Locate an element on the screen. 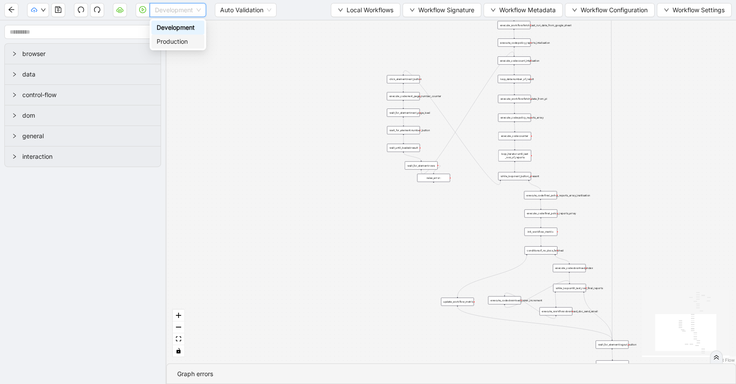 The width and height of the screenshot is (736, 384). span: redo is located at coordinates (97, 10).